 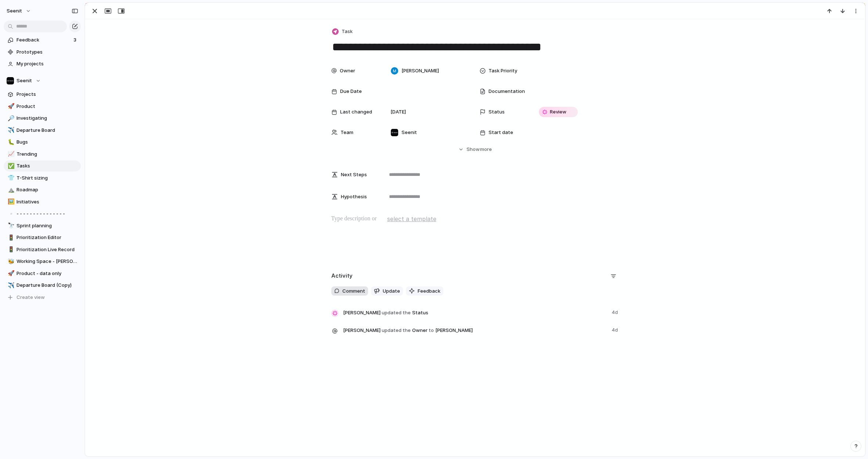 I want to click on span: My projects, so click(x=47, y=64).